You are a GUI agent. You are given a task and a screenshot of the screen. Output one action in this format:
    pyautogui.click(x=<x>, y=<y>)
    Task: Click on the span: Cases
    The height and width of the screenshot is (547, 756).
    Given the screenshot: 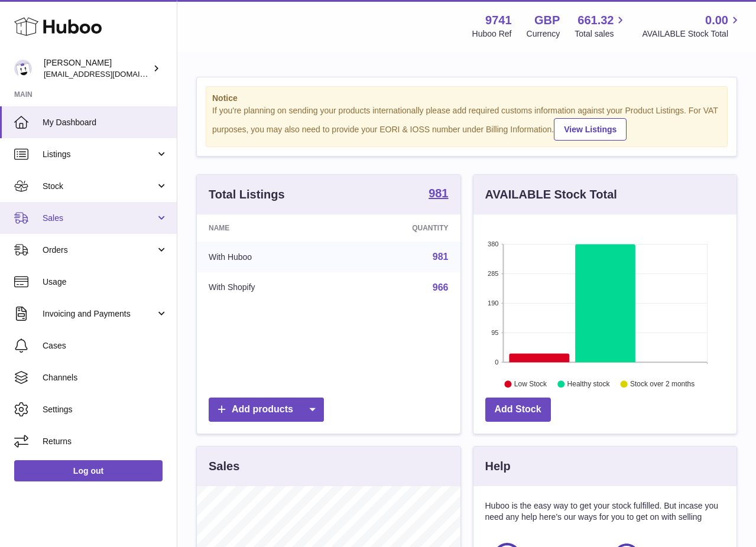 What is the action you would take?
    pyautogui.click(x=105, y=346)
    